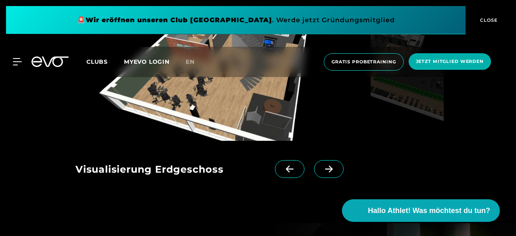 The image size is (516, 236). Describe the element at coordinates (364, 62) in the screenshot. I see `a: Gratis Probetraining` at that location.